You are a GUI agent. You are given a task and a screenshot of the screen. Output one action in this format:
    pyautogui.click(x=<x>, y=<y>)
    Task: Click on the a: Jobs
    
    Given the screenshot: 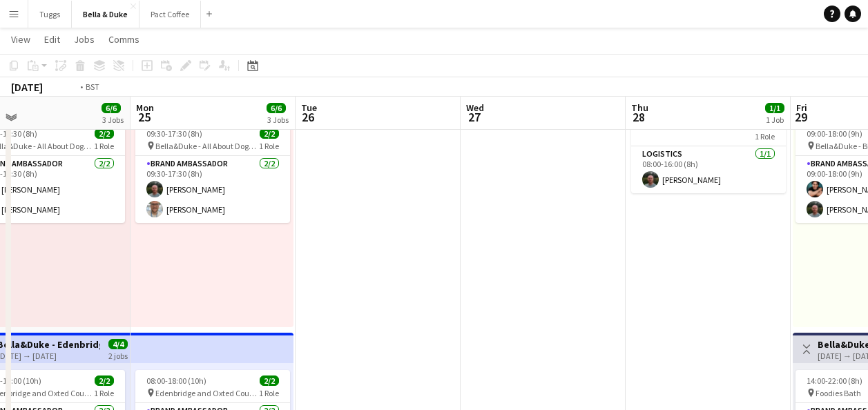 What is the action you would take?
    pyautogui.click(x=84, y=39)
    